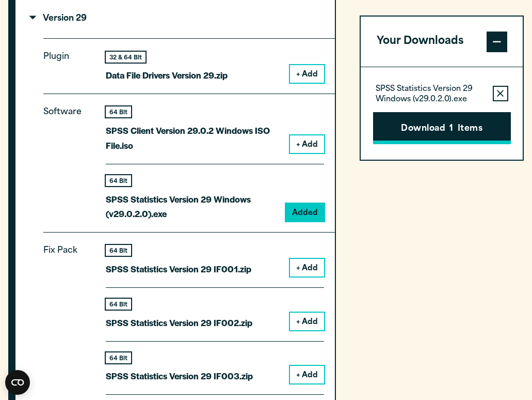 The height and width of the screenshot is (400, 532). What do you see at coordinates (66, 62) in the screenshot?
I see `p: Plugin` at bounding box center [66, 62].